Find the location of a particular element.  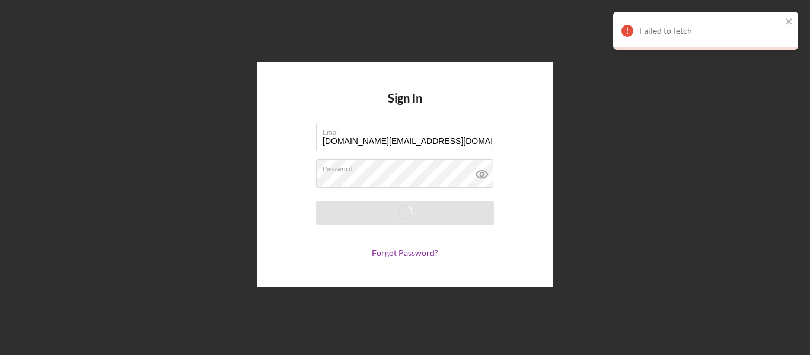

a: Forgot Password? is located at coordinates (405, 253).